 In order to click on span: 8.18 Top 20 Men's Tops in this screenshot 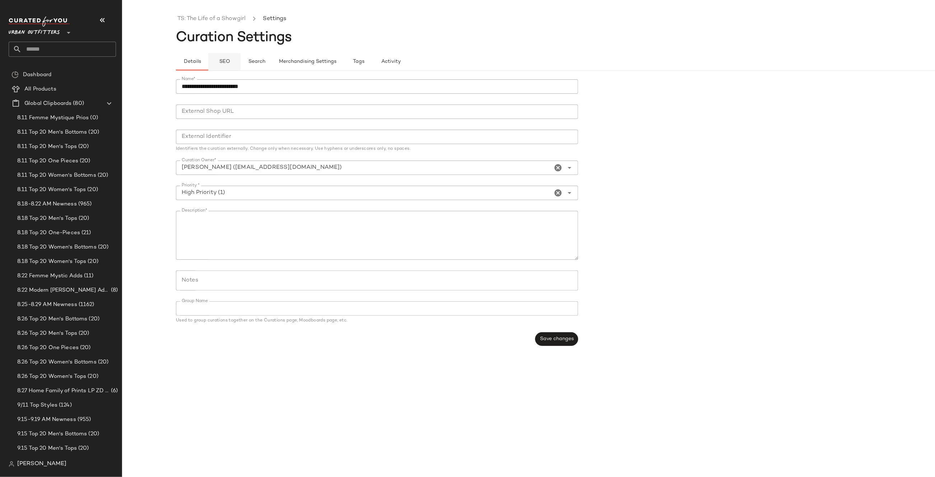, I will do `click(47, 218)`.